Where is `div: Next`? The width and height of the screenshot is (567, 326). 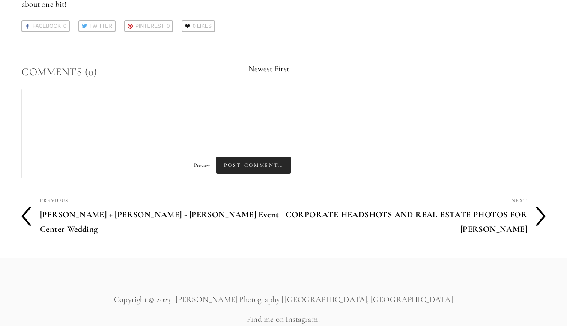 div: Next is located at coordinates (405, 200).